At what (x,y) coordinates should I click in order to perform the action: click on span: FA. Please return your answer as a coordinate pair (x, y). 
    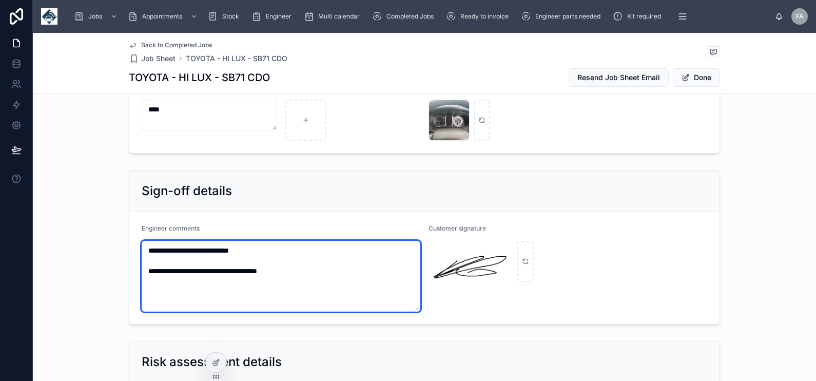
    Looking at the image, I should click on (800, 16).